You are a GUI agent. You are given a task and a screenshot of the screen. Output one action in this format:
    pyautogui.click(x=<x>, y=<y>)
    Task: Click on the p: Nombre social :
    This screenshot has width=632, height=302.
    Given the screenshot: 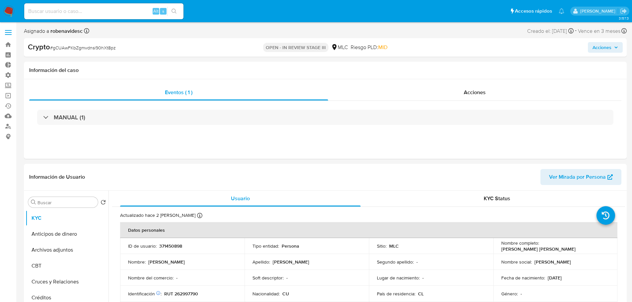 What is the action you would take?
    pyautogui.click(x=516, y=262)
    